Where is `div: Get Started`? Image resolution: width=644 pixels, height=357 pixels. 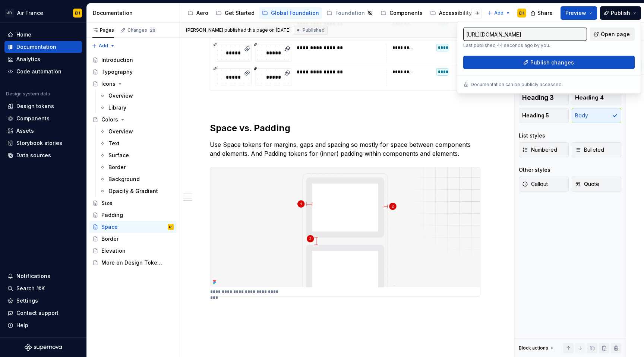
div: Get Started is located at coordinates (240, 13).